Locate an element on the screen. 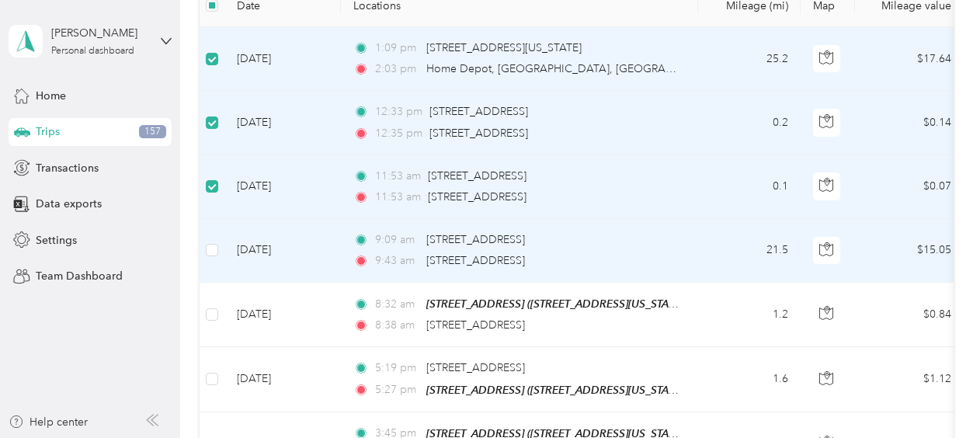 The width and height of the screenshot is (980, 438). span: Trips is located at coordinates (47, 131).